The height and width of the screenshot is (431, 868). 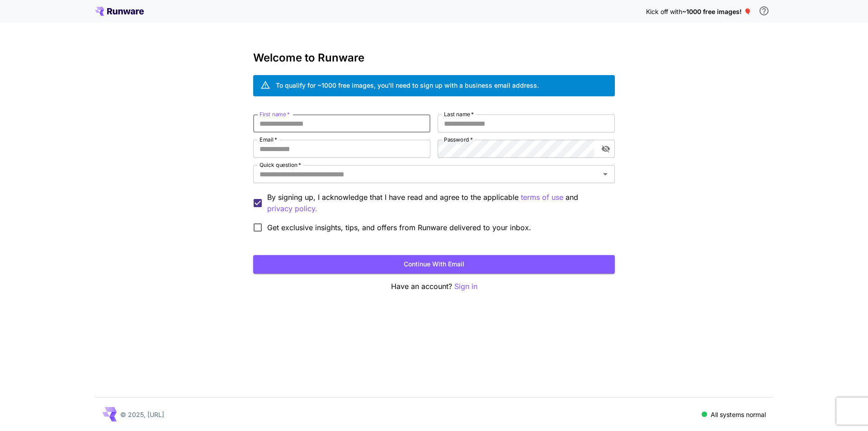 I want to click on label: Quick question, so click(x=280, y=165).